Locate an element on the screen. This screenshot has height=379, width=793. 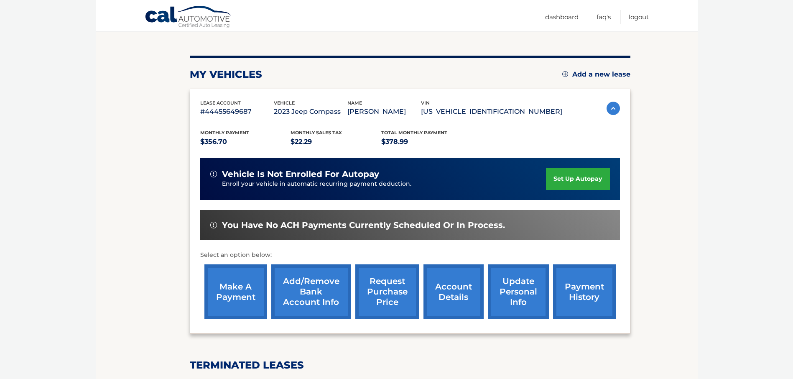
h2: terminated leases is located at coordinates (410, 365).